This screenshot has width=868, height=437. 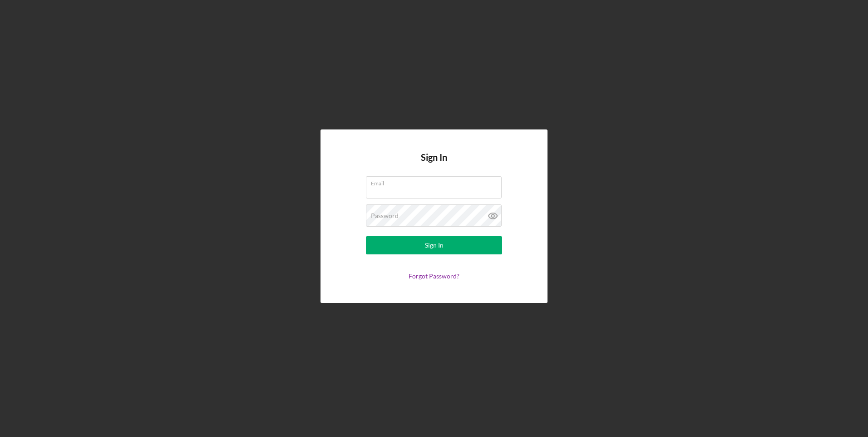 What do you see at coordinates (434, 164) in the screenshot?
I see `h4: Sign In` at bounding box center [434, 164].